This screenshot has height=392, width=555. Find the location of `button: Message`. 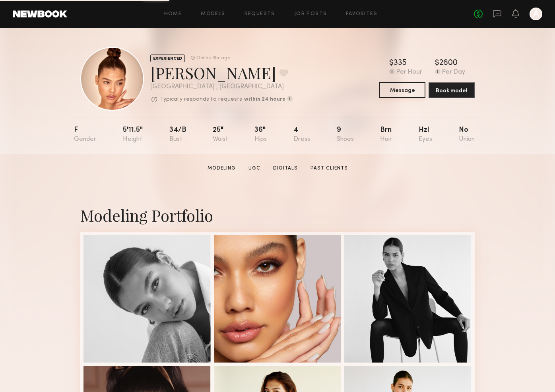

button: Message is located at coordinates (403, 90).